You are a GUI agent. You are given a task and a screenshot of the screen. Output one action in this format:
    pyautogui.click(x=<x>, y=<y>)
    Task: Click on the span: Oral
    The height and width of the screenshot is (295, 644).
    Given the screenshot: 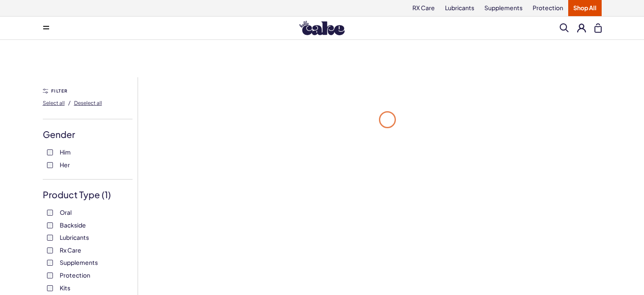 What is the action you would take?
    pyautogui.click(x=65, y=212)
    